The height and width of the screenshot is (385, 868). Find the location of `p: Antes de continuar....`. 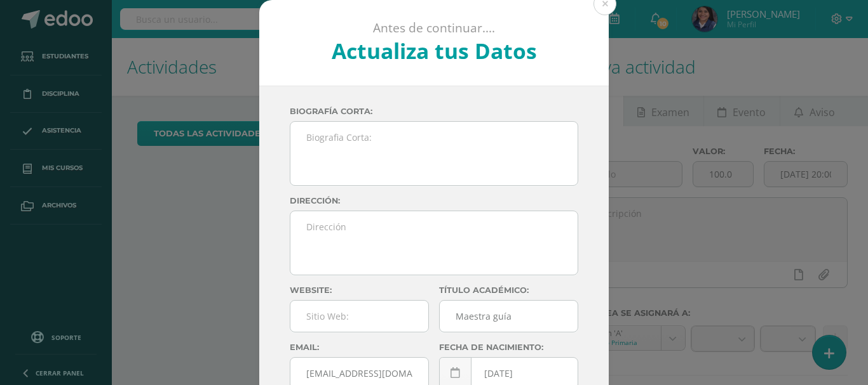

p: Antes de continuar.... is located at coordinates (434, 28).